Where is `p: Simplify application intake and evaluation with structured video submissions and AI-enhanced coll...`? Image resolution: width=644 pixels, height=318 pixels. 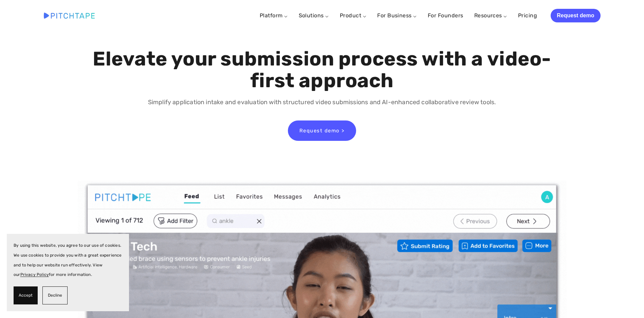
p: Simplify application intake and evaluation with structured video submissions and AI-enhanced coll... is located at coordinates (322, 102).